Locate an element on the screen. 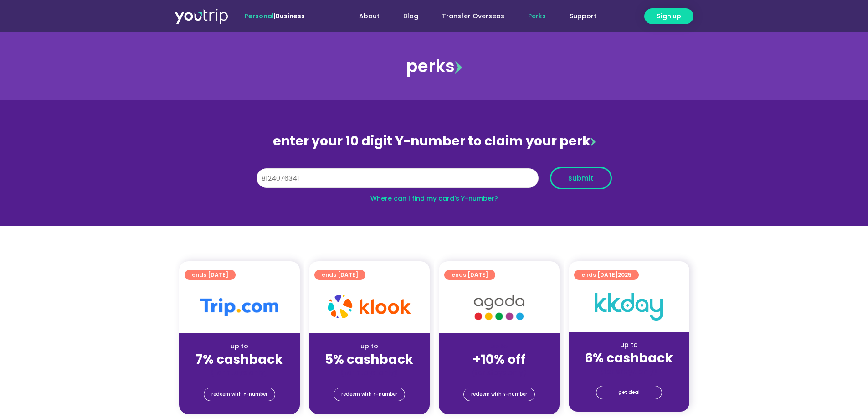  a: Perks is located at coordinates (536, 16).